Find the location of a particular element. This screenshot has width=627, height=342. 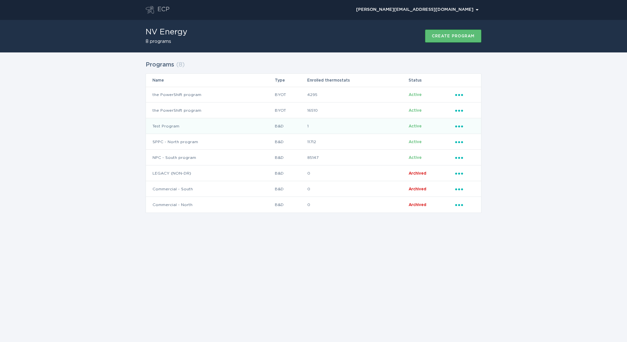

td: 11712 is located at coordinates (357, 142).